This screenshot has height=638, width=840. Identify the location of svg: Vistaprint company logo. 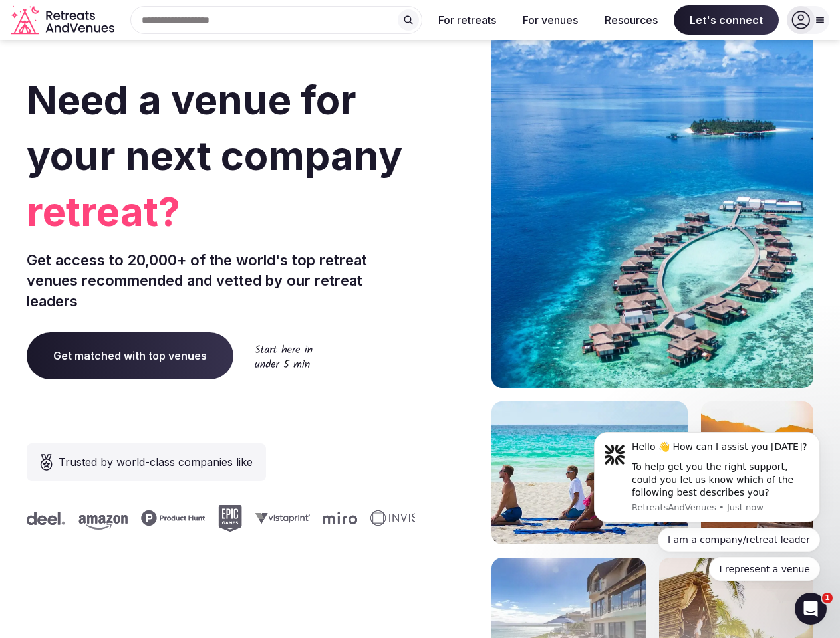
(282, 518).